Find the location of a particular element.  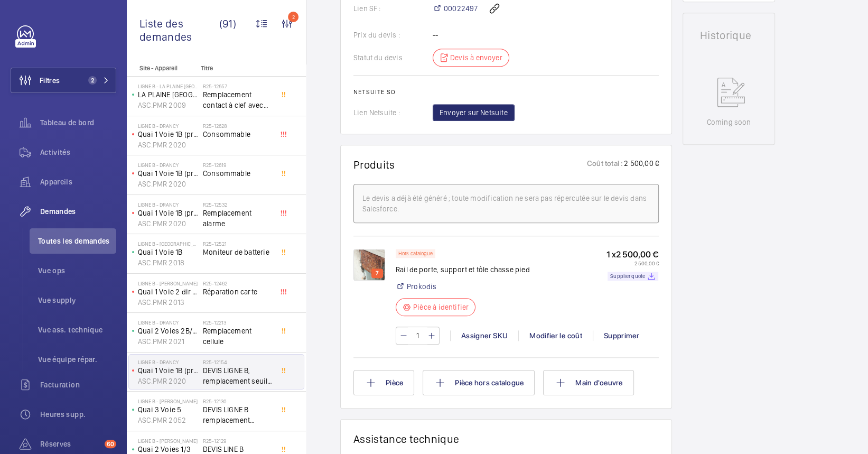

p: 7 is located at coordinates (377, 274).